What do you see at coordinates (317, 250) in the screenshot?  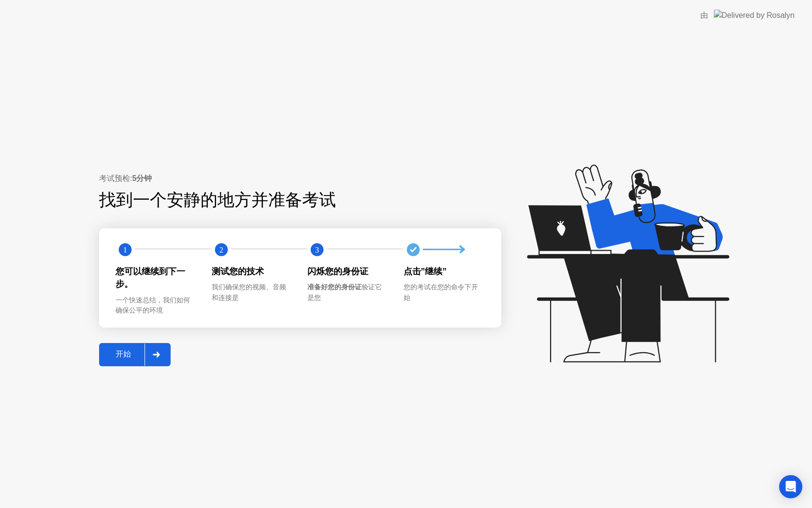 I see `text: 3` at bounding box center [317, 250].